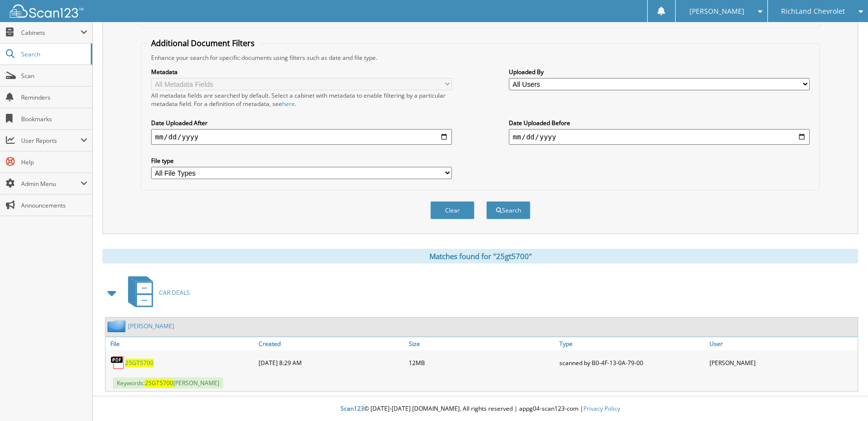  I want to click on label: Date Uploaded After, so click(301, 123).